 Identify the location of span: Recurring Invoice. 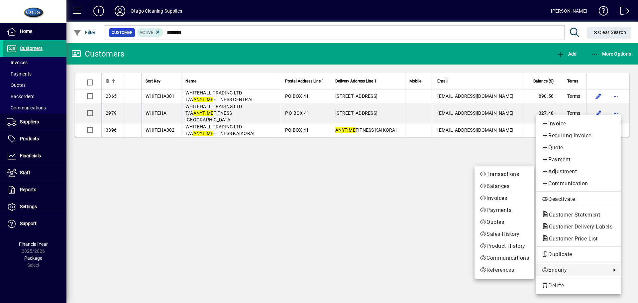
(579, 136).